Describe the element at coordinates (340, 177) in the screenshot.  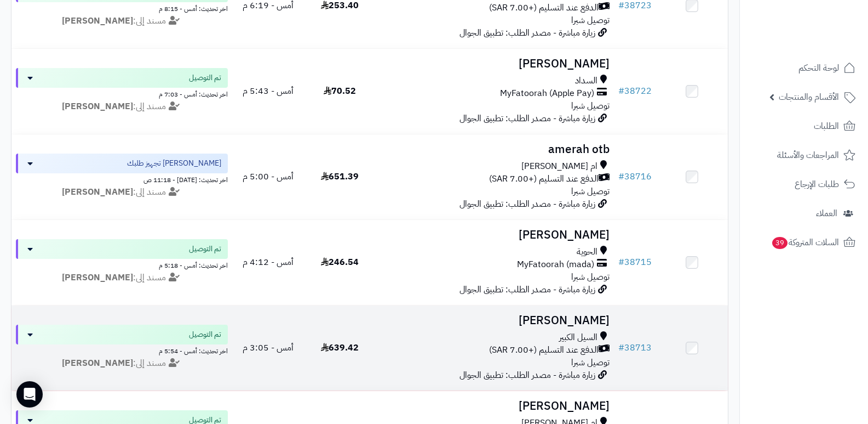
I see `span: 651.39` at that location.